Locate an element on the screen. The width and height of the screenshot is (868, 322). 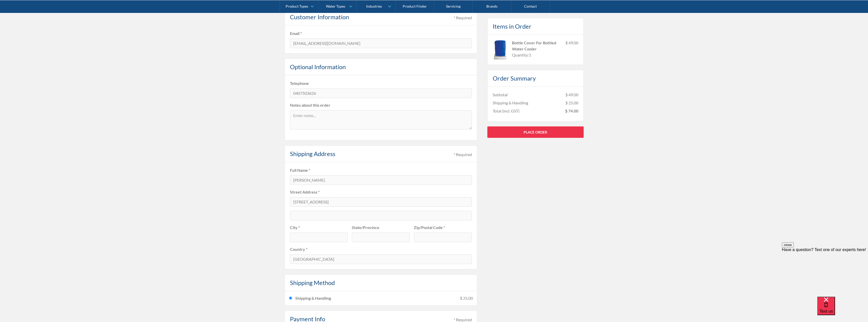
label: Full Name * is located at coordinates (381, 170).